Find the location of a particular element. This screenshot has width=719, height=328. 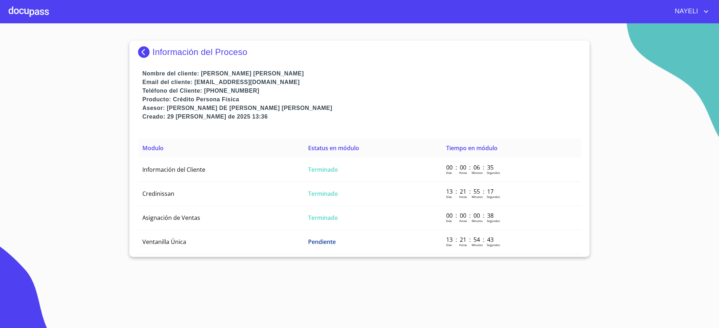

p: 00 : 00 : 06 : 35 is located at coordinates (470, 168).